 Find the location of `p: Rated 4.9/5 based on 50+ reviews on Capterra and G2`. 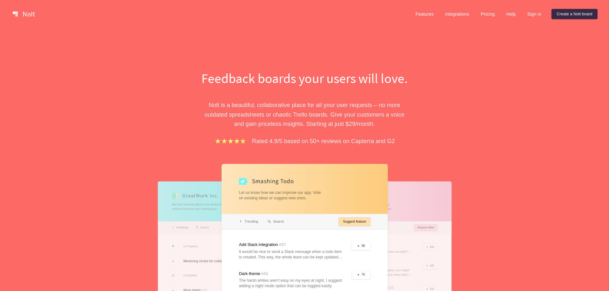

p: Rated 4.9/5 based on 50+ reviews on Capterra and G2 is located at coordinates (323, 141).